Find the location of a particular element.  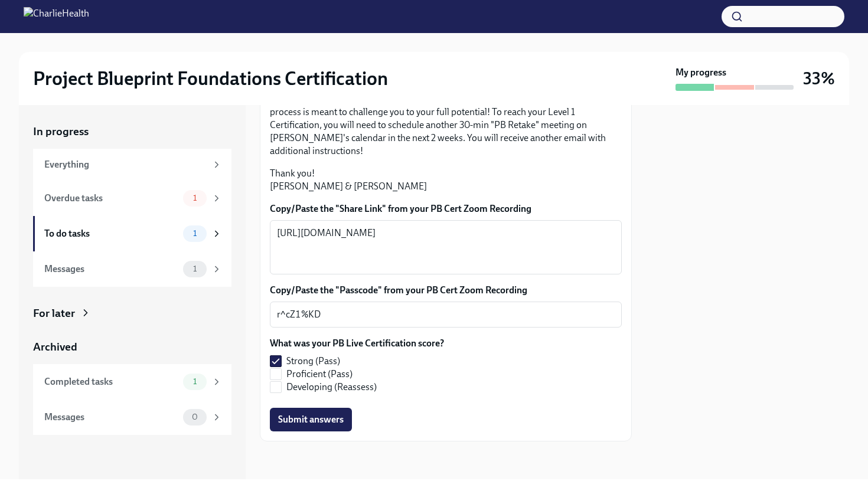

div: Archived is located at coordinates (132, 347).